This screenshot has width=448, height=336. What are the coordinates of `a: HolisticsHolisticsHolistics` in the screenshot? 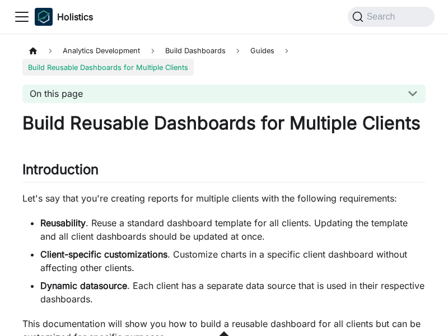 It's located at (64, 17).